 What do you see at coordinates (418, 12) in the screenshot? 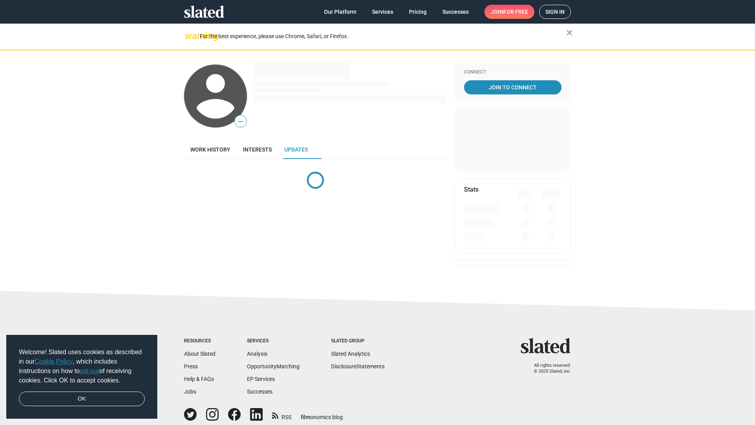
I see `span: Pricing` at bounding box center [418, 12].